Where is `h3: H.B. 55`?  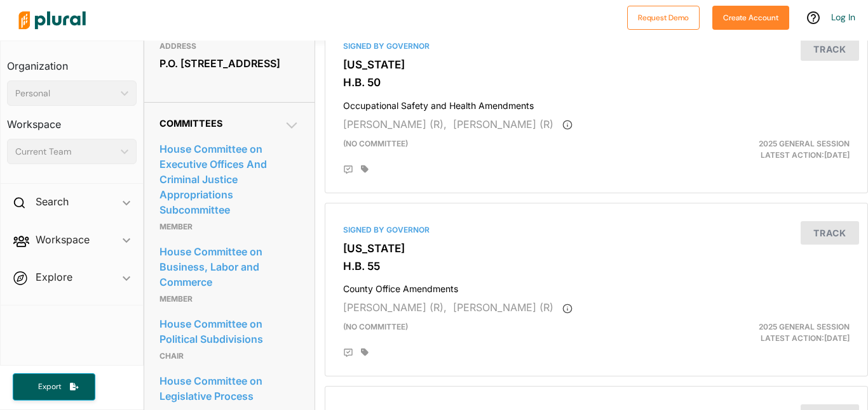
h3: H.B. 55 is located at coordinates (596, 266).